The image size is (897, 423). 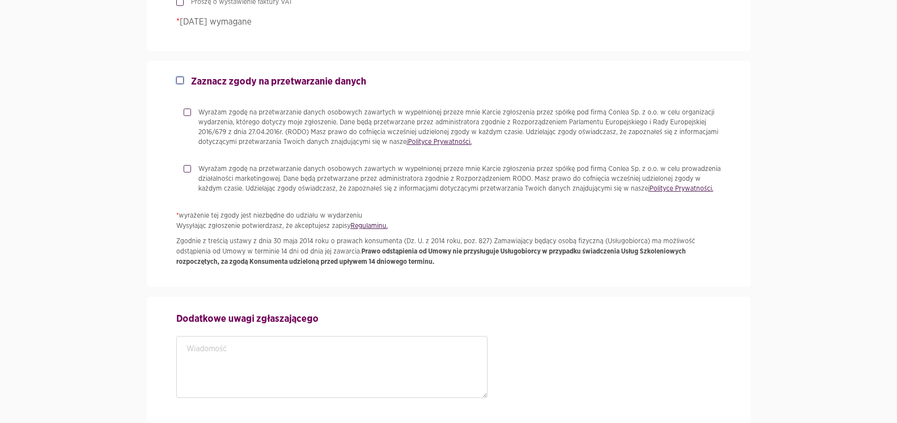 What do you see at coordinates (369, 226) in the screenshot?
I see `a: Regulaminu.` at bounding box center [369, 226].